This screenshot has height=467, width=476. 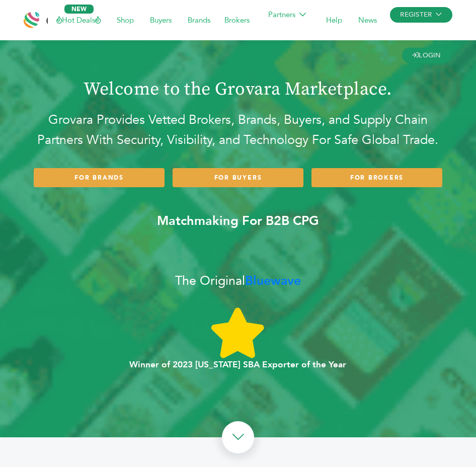 What do you see at coordinates (99, 178) in the screenshot?
I see `a: FOR BRANDS` at bounding box center [99, 178].